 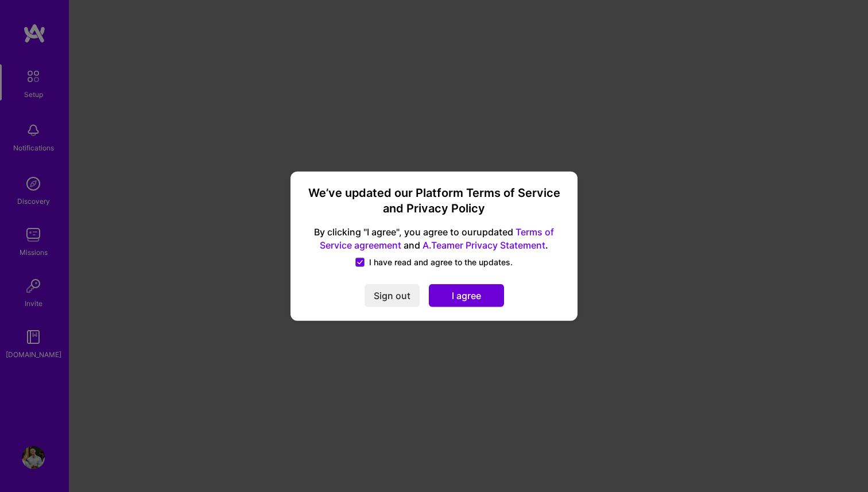 What do you see at coordinates (466, 296) in the screenshot?
I see `button: I agree` at bounding box center [466, 296].